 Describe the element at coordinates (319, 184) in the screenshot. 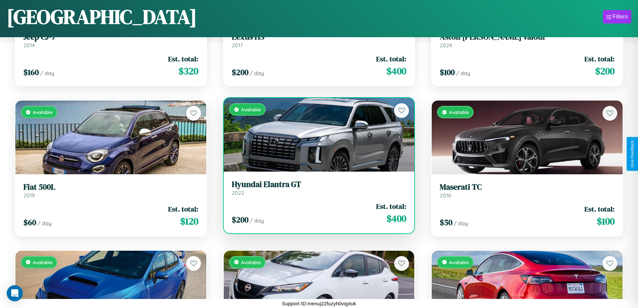

I see `h3: Hyundai Elantra GT` at that location.